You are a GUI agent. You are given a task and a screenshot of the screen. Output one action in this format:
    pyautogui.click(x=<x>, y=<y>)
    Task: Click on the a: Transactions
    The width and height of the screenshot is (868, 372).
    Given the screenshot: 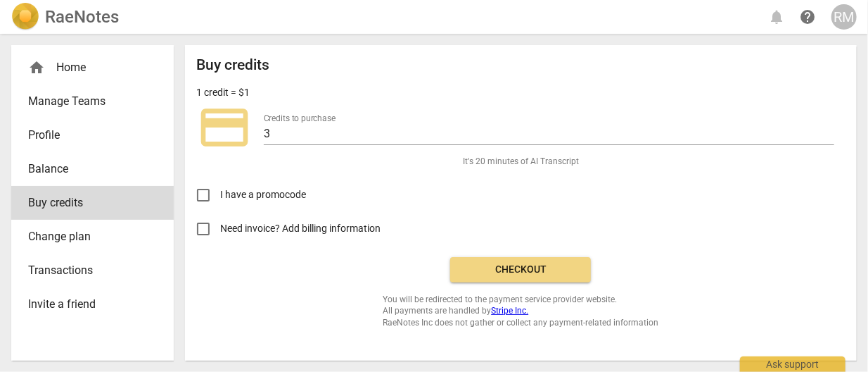 What is the action you would take?
    pyautogui.click(x=92, y=270)
    